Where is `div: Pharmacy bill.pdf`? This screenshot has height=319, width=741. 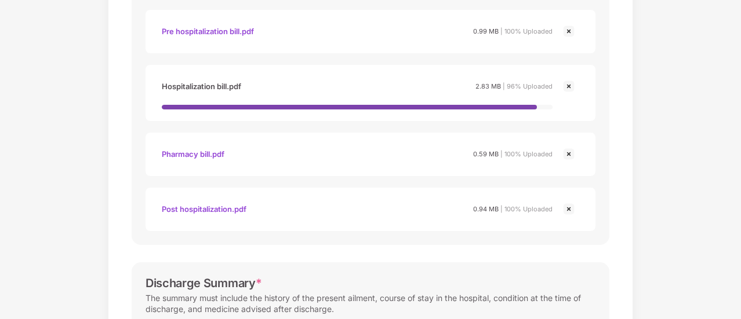 div: Pharmacy bill.pdf is located at coordinates (193, 154).